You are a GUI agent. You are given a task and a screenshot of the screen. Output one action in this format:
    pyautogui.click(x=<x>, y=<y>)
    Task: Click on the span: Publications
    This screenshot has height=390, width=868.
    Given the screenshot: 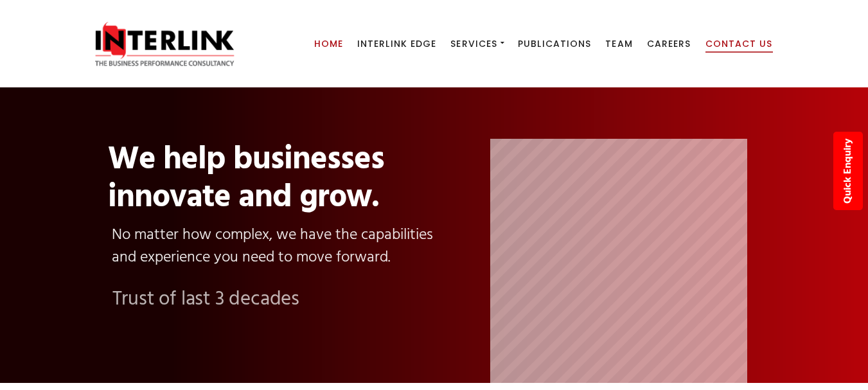 What is the action you would take?
    pyautogui.click(x=555, y=43)
    